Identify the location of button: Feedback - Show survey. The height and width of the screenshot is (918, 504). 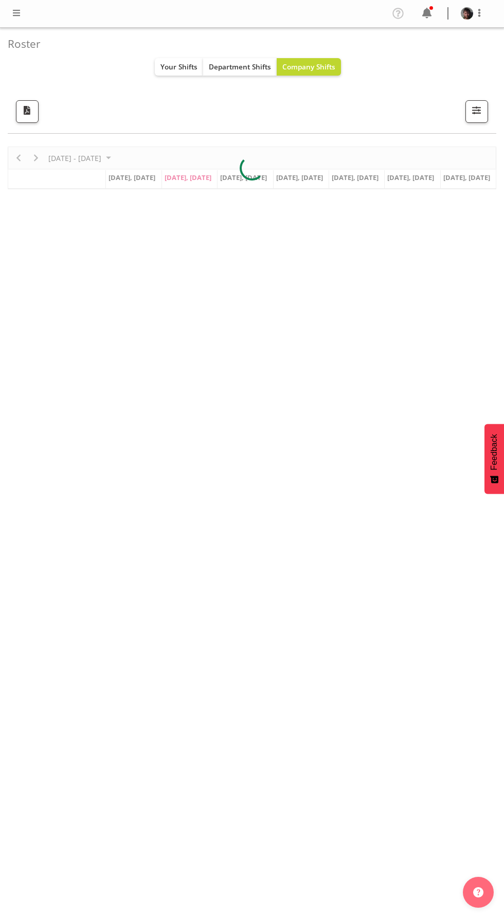
(494, 459).